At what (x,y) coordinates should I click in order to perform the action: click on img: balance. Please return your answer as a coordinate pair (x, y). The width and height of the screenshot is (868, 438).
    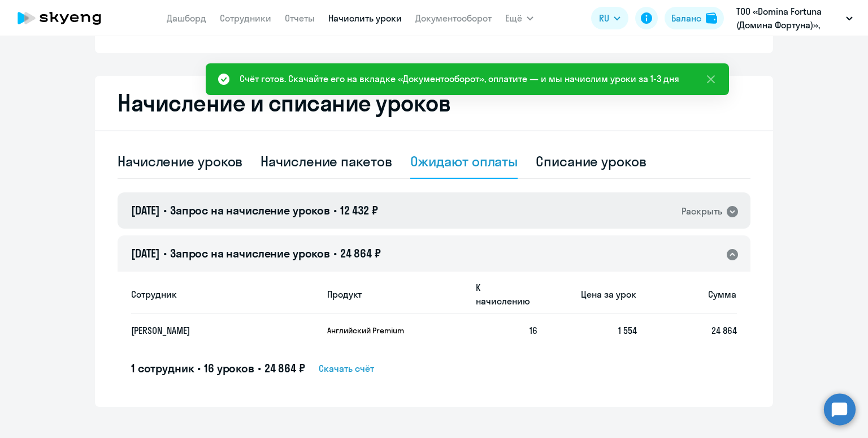
    Looking at the image, I should click on (711, 18).